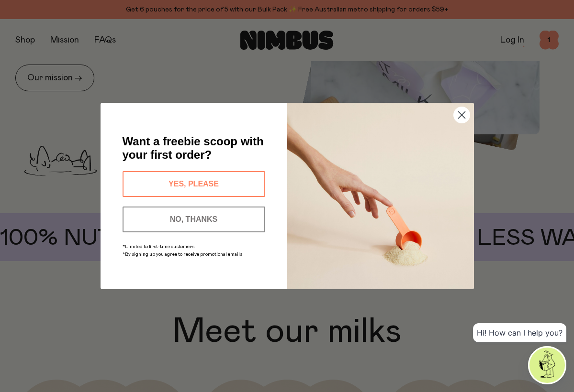  Describe the element at coordinates (462, 115) in the screenshot. I see `button: Close dialog` at that location.